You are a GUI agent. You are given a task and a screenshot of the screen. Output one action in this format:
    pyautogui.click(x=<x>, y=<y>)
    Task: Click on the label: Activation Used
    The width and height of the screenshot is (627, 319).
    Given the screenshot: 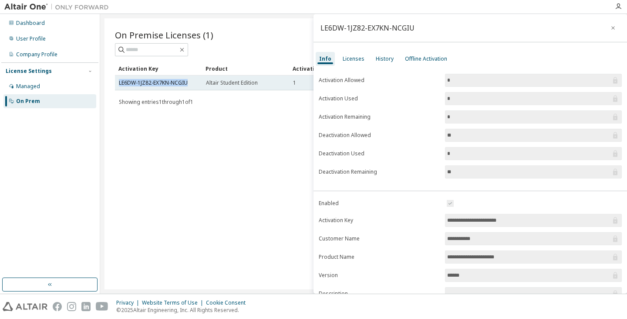 What is the action you would take?
    pyautogui.click(x=380, y=98)
    